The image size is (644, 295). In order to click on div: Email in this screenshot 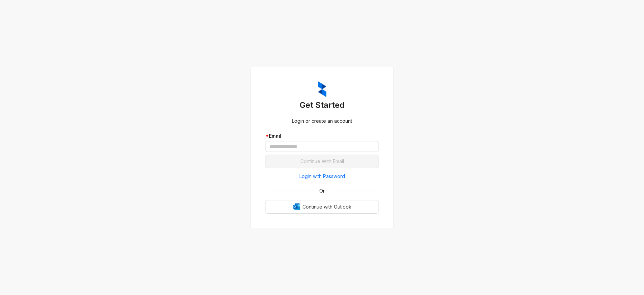, I will do `click(322, 136)`.